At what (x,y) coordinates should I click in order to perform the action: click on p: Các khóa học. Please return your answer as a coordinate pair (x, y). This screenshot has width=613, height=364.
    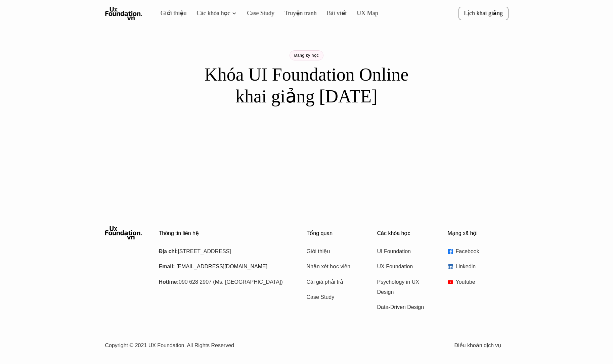
    Looking at the image, I should click on (407, 233).